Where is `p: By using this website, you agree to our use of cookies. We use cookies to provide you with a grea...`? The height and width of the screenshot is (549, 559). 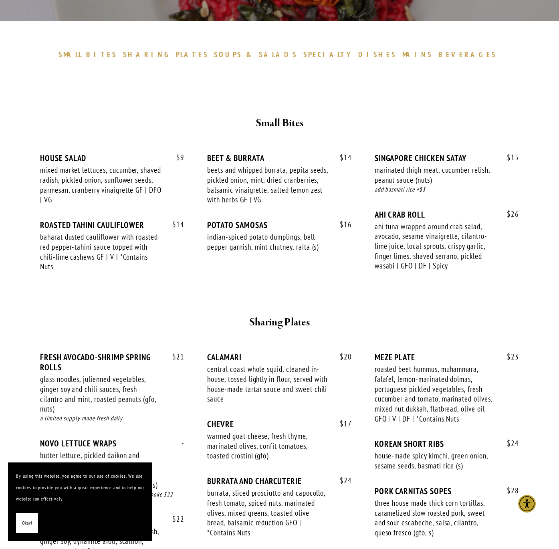 p: By using this website, you agree to our use of cookies. We use cookies to provide you with a grea... is located at coordinates (80, 488).